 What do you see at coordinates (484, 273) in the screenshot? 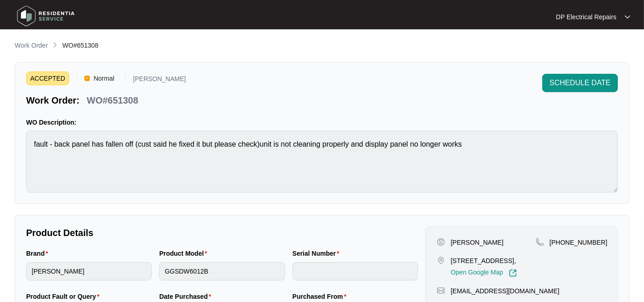
I see `a: Open Google Map` at bounding box center [484, 273].